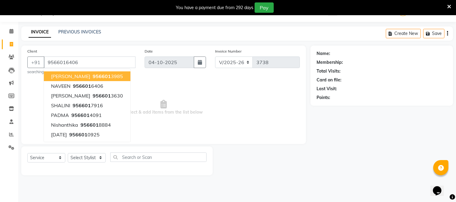 The image size is (456, 202). What do you see at coordinates (86, 115) in the screenshot?
I see `ngb-highlight: 4091` at bounding box center [86, 115].